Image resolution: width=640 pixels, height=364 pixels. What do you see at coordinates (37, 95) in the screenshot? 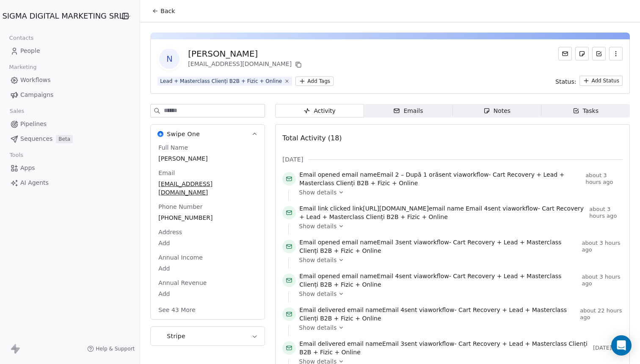
I see `span: Campaigns` at bounding box center [37, 95].